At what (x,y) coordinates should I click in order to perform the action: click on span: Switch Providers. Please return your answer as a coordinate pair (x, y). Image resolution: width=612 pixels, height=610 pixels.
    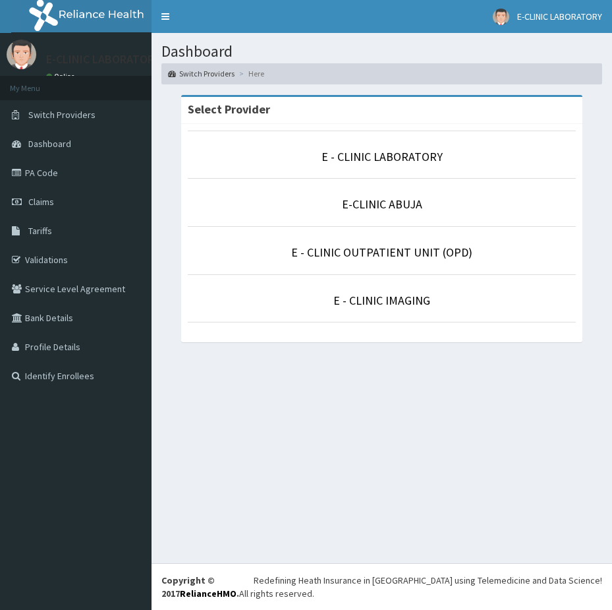
    Looking at the image, I should click on (62, 115).